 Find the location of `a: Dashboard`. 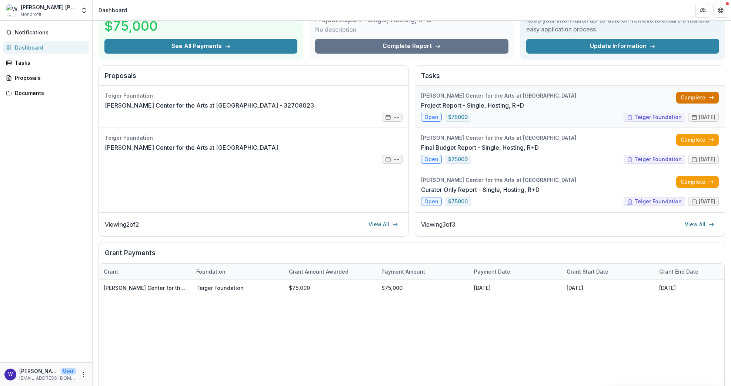

a: Dashboard is located at coordinates (46, 47).